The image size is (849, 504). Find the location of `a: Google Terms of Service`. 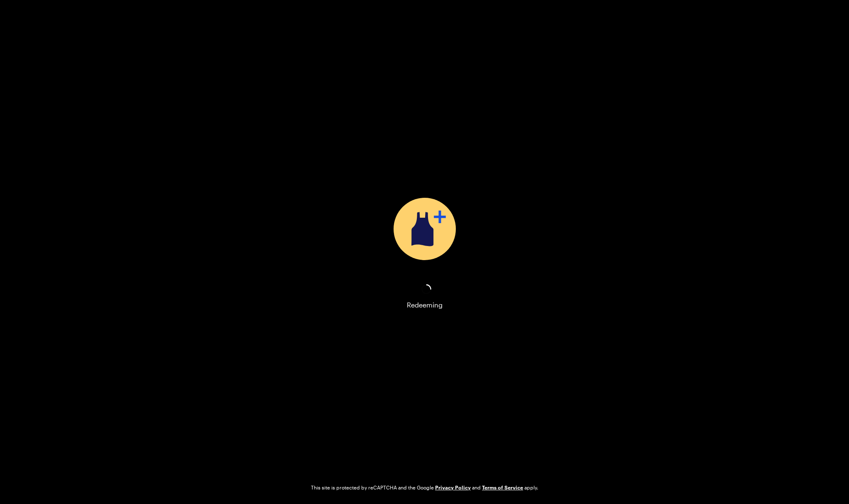

a: Google Terms of Service is located at coordinates (503, 487).